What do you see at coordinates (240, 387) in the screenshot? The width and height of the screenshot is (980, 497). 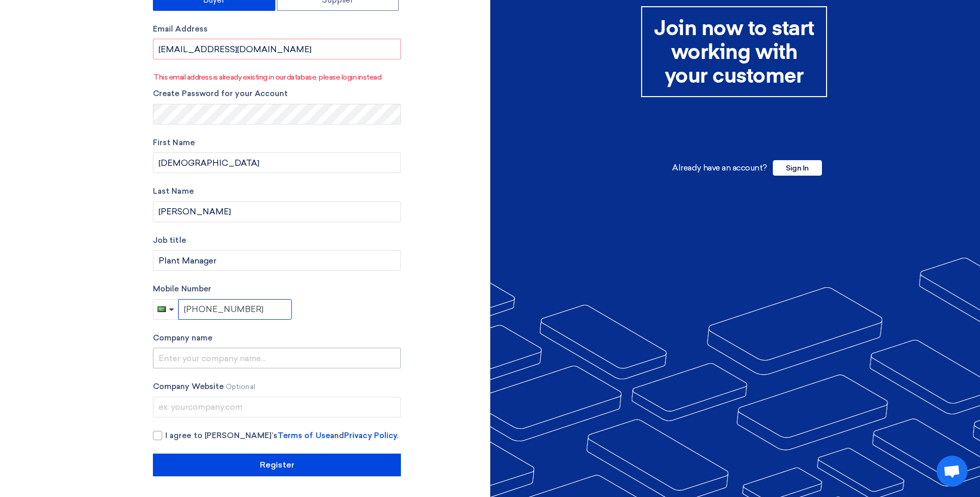 I see `span: Optional` at bounding box center [240, 387].